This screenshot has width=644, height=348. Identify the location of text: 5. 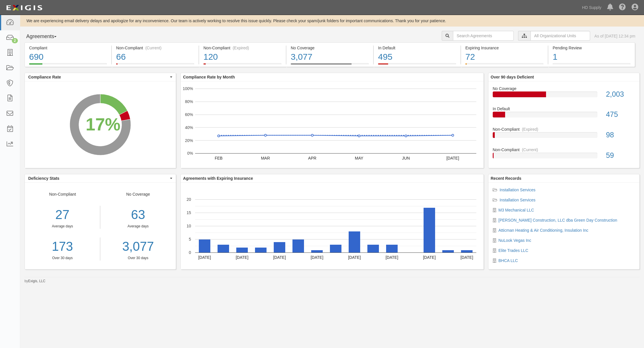
(190, 240).